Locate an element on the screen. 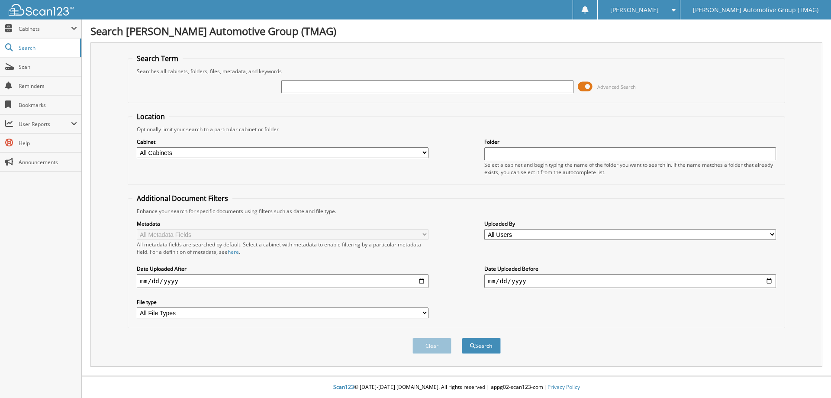 Image resolution: width=831 pixels, height=398 pixels. span: Reminders is located at coordinates (48, 86).